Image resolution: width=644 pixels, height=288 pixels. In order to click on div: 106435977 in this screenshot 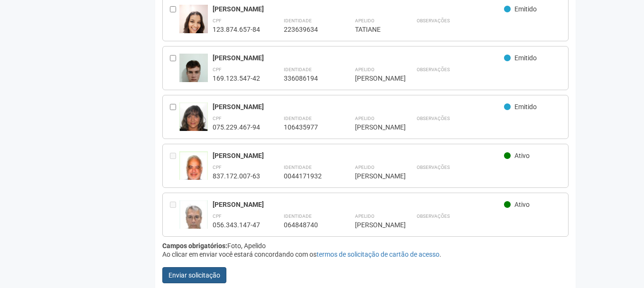, I will do `click(308, 128)`.